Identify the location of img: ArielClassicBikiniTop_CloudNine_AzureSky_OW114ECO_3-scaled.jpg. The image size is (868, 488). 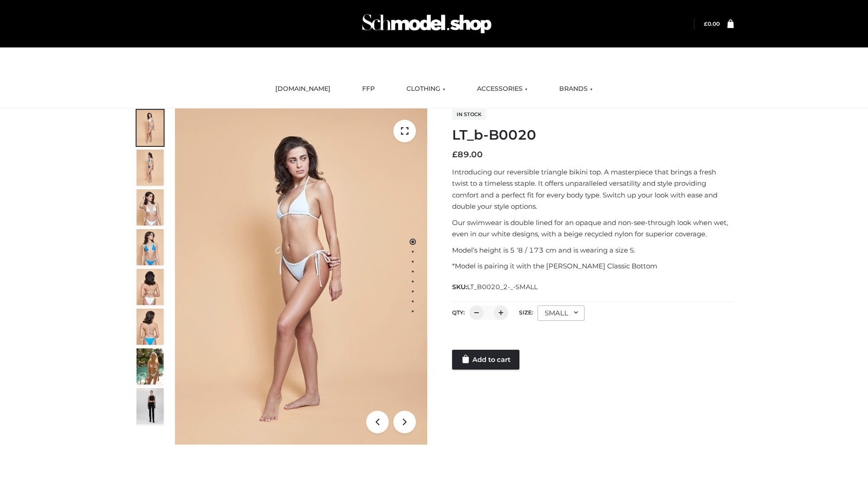
(150, 207).